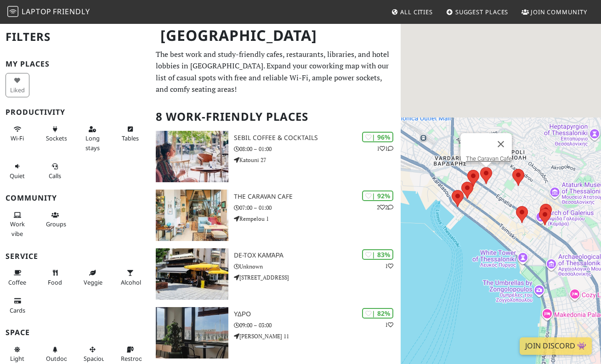 The image size is (601, 364). What do you see at coordinates (36, 11) in the screenshot?
I see `span: Laptop` at bounding box center [36, 11].